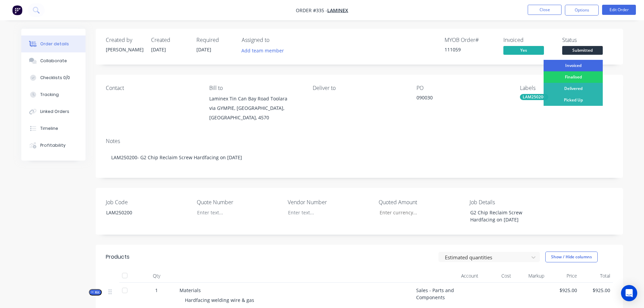  I want to click on button: Submitted, so click(582, 51).